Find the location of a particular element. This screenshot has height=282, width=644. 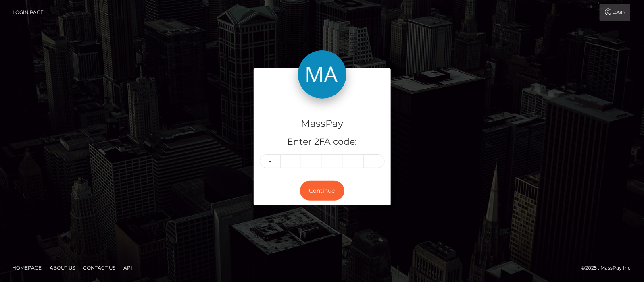

a: Login is located at coordinates (614, 13).